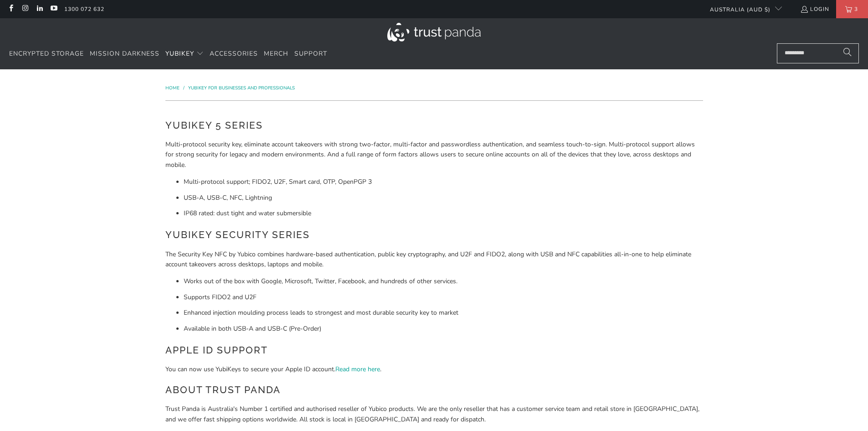 Image resolution: width=868 pixels, height=431 pixels. Describe the element at coordinates (434, 350) in the screenshot. I see `h2: Apple ID Support` at that location.